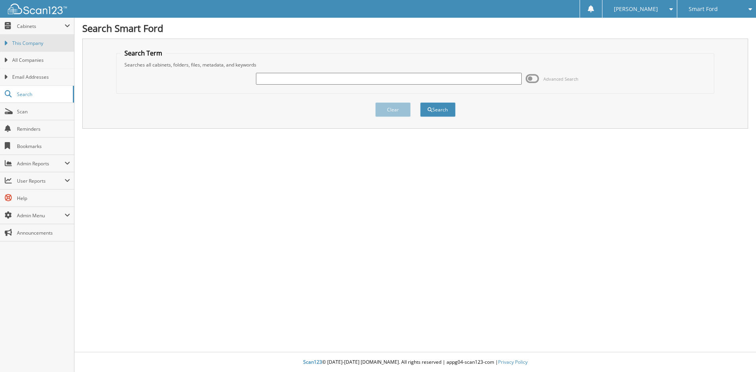 This screenshot has width=756, height=372. Describe the element at coordinates (416, 65) in the screenshot. I see `div: Searches all cabinets, folders, files, metadata, and keywords` at that location.